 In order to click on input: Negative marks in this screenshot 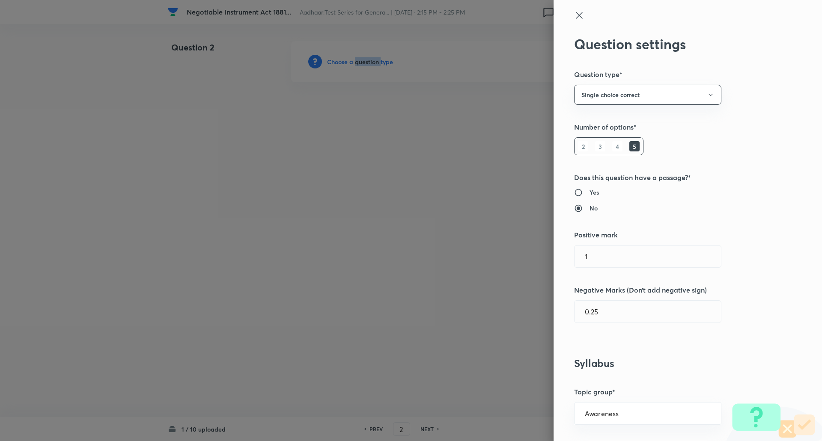, I will do `click(648, 312)`.